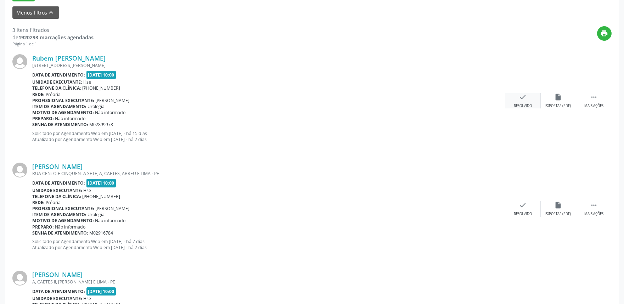 This screenshot has height=304, width=624. I want to click on div: de, so click(53, 37).